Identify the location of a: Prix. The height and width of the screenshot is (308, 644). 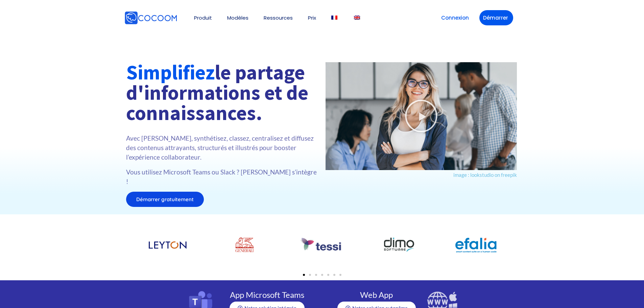
(312, 17).